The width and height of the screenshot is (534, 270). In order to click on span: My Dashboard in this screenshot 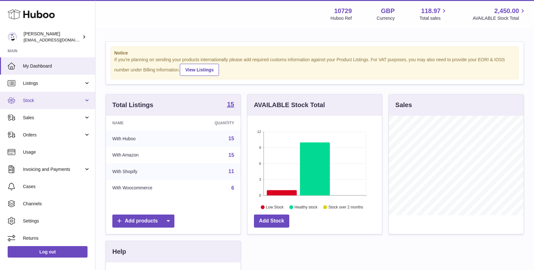, I will do `click(57, 66)`.